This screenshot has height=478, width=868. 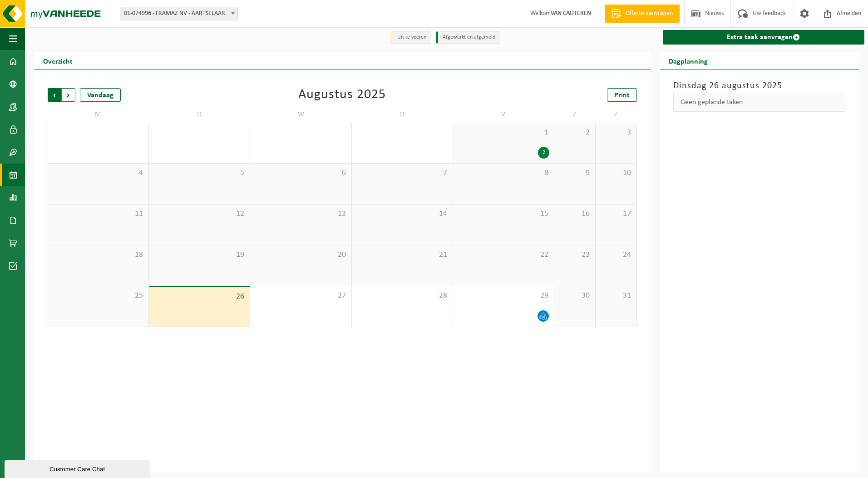 What do you see at coordinates (301, 255) in the screenshot?
I see `span: 20` at bounding box center [301, 255].